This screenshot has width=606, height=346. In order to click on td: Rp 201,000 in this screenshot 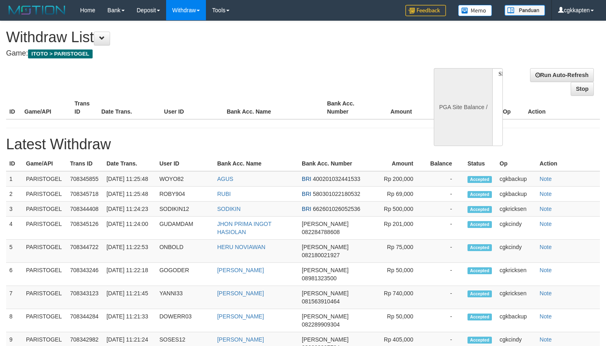, I will do `click(402, 228)`.